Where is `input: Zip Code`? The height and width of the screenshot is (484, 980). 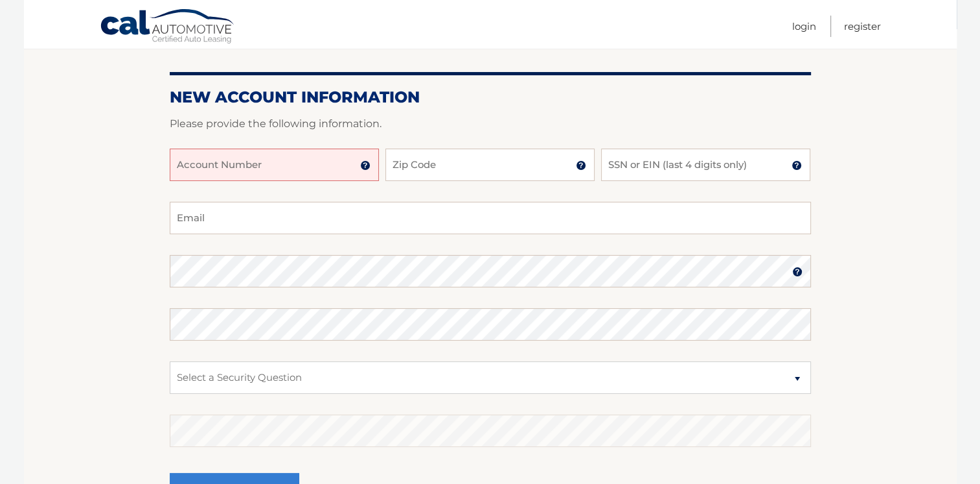 input: Zip Code is located at coordinates (490, 165).